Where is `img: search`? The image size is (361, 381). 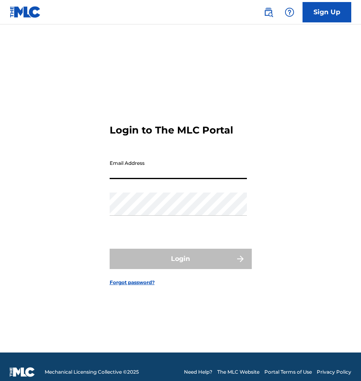
img: search is located at coordinates (269, 12).